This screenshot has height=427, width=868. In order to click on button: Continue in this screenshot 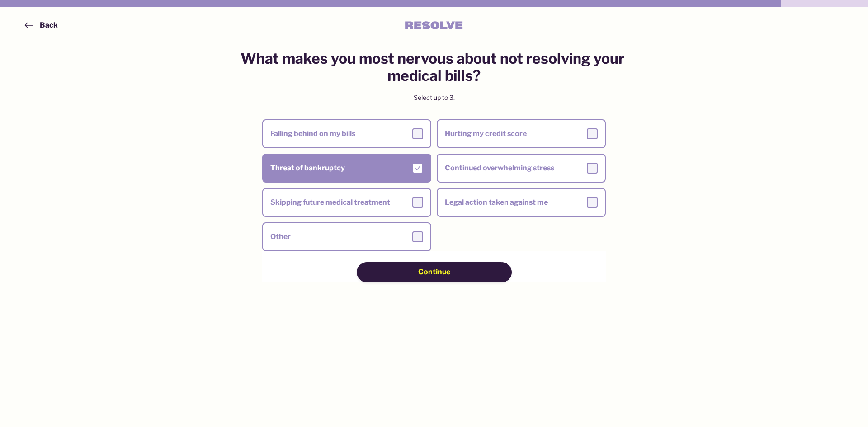, I will do `click(434, 272)`.